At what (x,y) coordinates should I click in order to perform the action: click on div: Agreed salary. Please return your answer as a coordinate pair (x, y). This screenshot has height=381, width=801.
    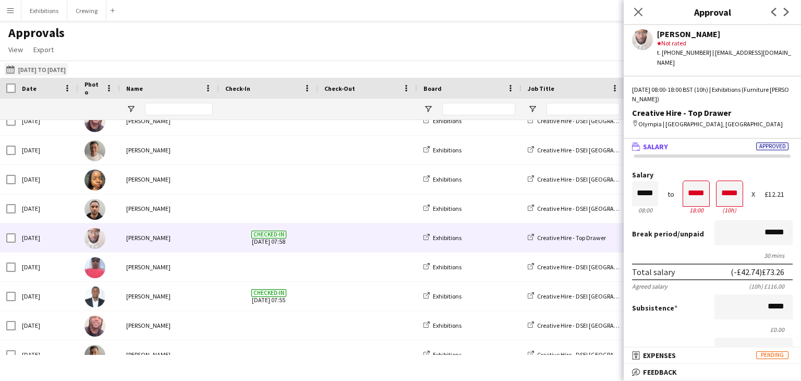
    Looking at the image, I should click on (650, 286).